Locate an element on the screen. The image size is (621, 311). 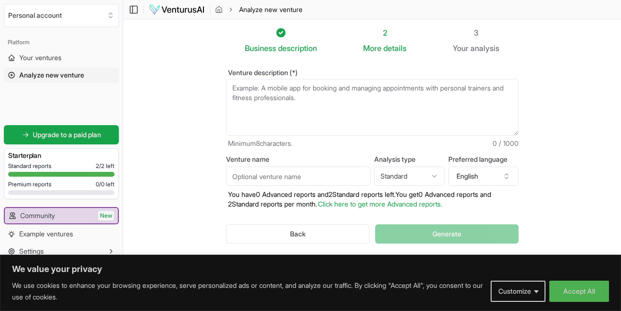
div: Platform is located at coordinates (61, 42).